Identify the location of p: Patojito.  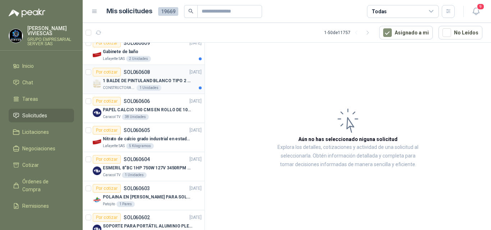
(109, 204).